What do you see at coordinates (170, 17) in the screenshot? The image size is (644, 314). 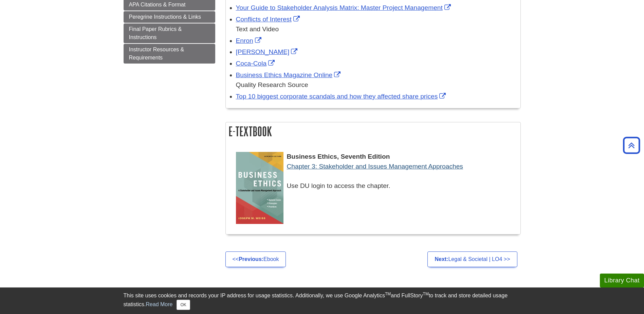 I see `a: Peregrine Instructions & Links` at bounding box center [170, 17].